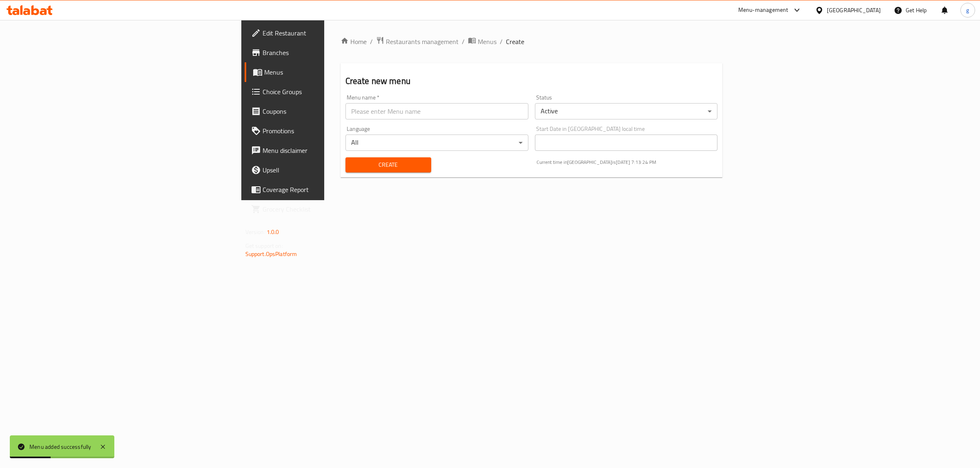  Describe the element at coordinates (325, 151) in the screenshot. I see `a: Menu disclaimer` at that location.